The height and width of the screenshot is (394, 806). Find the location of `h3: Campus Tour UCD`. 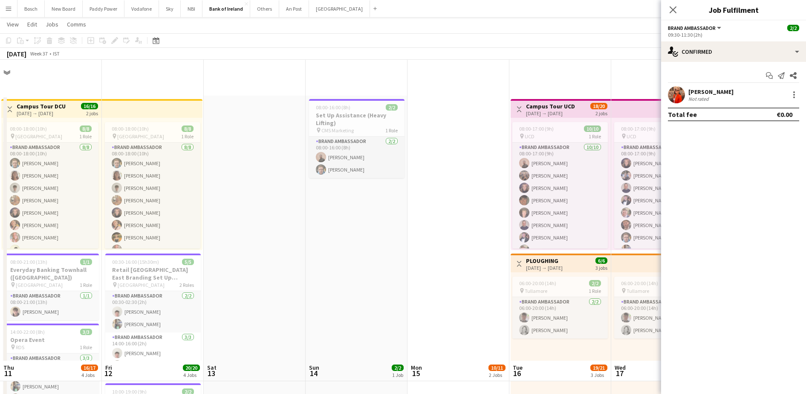

h3: Campus Tour UCD is located at coordinates (550, 106).